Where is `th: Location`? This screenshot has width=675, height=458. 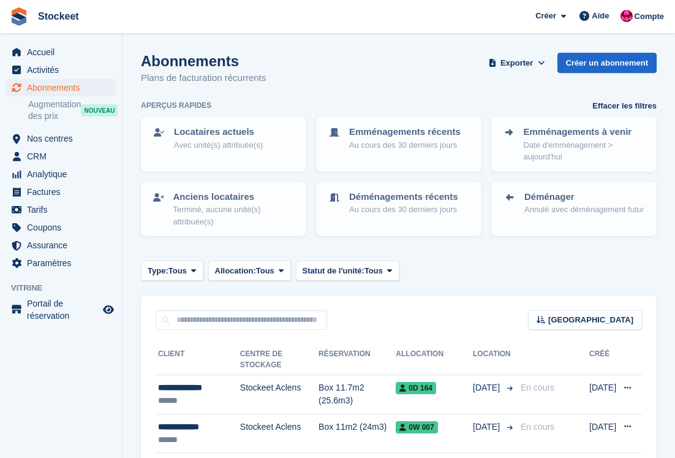
th: Location is located at coordinates (494, 360).